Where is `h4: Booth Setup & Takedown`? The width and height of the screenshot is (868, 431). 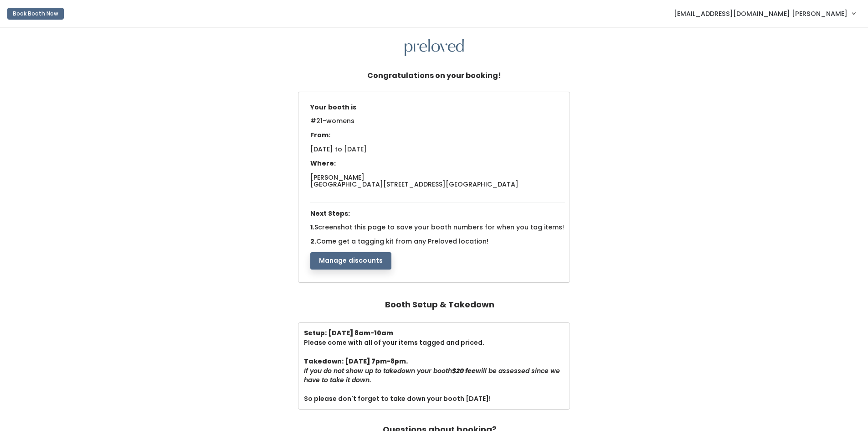
h4: Booth Setup & Takedown is located at coordinates (439, 304).